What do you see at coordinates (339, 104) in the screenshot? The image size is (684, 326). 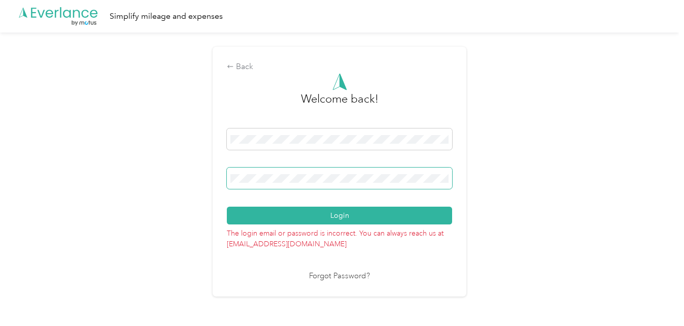 I see `h3: greeting` at bounding box center [339, 104].